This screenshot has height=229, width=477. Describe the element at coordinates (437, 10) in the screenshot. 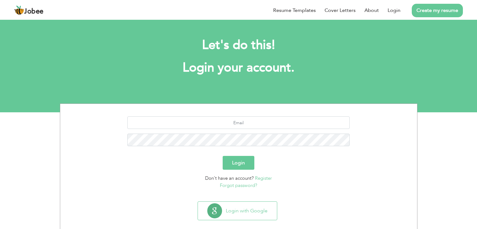

I see `a: Create my resume` at that location.